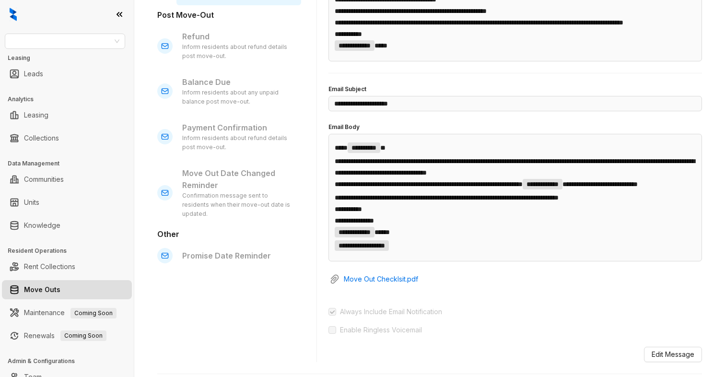  I want to click on span: Move Out Checklsit.pdf, so click(412, 279).